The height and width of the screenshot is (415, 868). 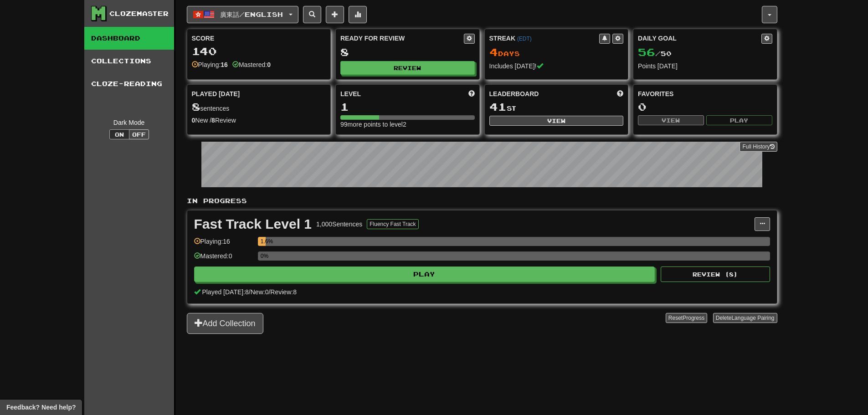 What do you see at coordinates (694, 318) in the screenshot?
I see `span: Progress` at bounding box center [694, 318].